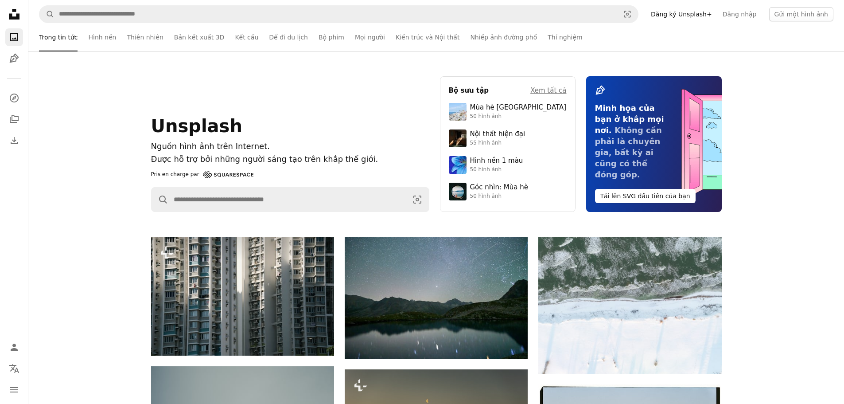  I want to click on a: Đăng nhập / Đăng ký, so click(14, 347).